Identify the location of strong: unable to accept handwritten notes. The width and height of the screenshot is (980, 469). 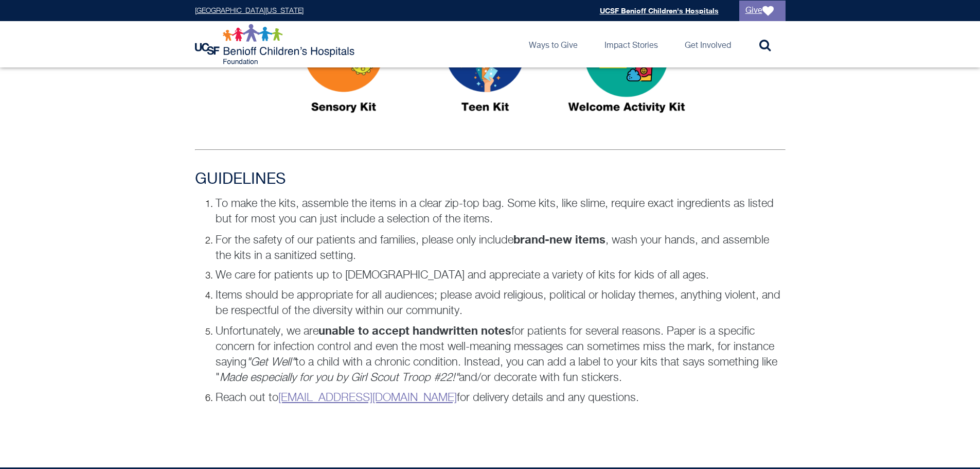
(415, 331).